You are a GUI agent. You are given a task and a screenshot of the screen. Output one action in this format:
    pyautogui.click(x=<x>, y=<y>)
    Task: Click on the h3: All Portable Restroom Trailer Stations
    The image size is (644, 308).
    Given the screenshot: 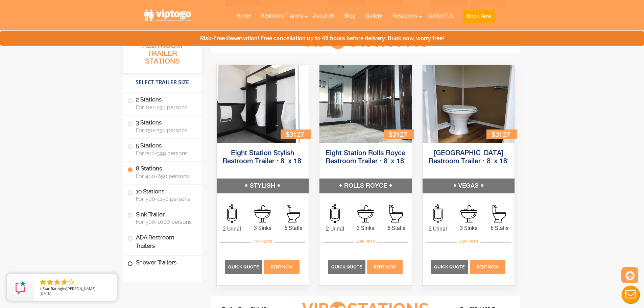 What is the action you would take?
    pyautogui.click(x=162, y=52)
    